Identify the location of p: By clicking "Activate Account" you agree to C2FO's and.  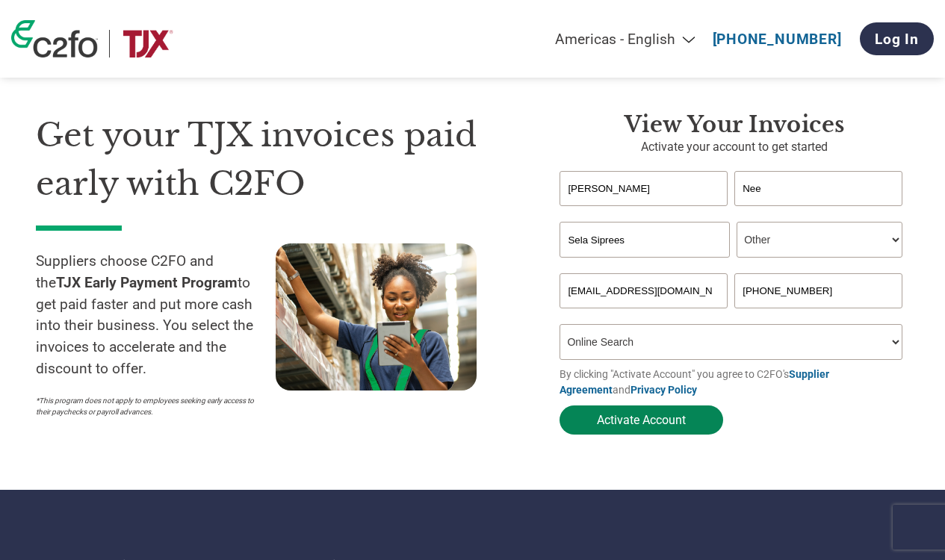
(734, 382).